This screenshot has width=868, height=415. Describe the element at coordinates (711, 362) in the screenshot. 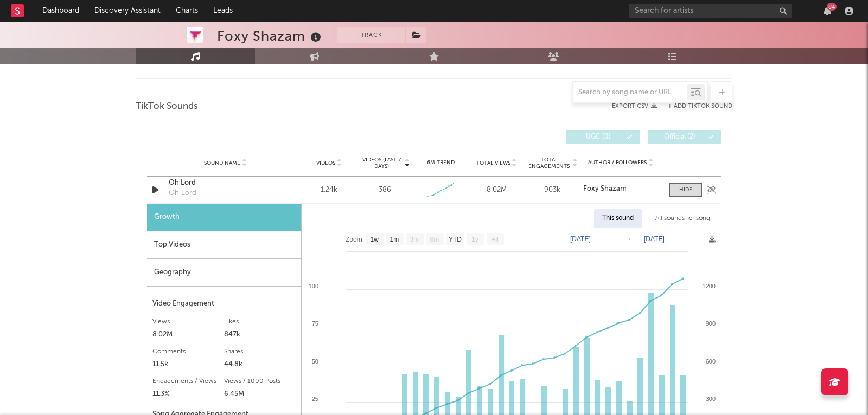

I see `text: 600` at that location.